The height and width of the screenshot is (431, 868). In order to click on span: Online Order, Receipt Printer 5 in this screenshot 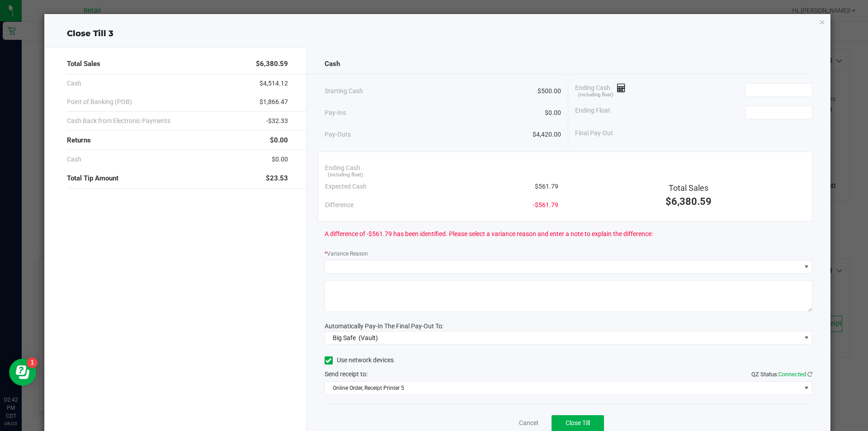, I will do `click(563, 388)`.